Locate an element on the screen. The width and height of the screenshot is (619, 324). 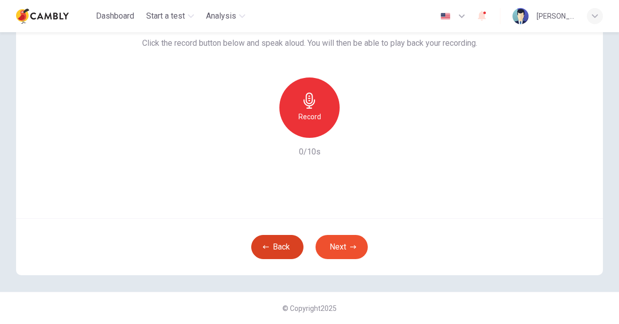
img: en is located at coordinates (445, 16).